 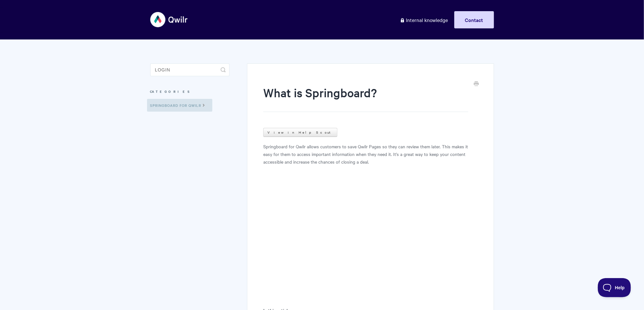 What do you see at coordinates (169, 19) in the screenshot?
I see `img: Qwilr Help Center` at bounding box center [169, 19].